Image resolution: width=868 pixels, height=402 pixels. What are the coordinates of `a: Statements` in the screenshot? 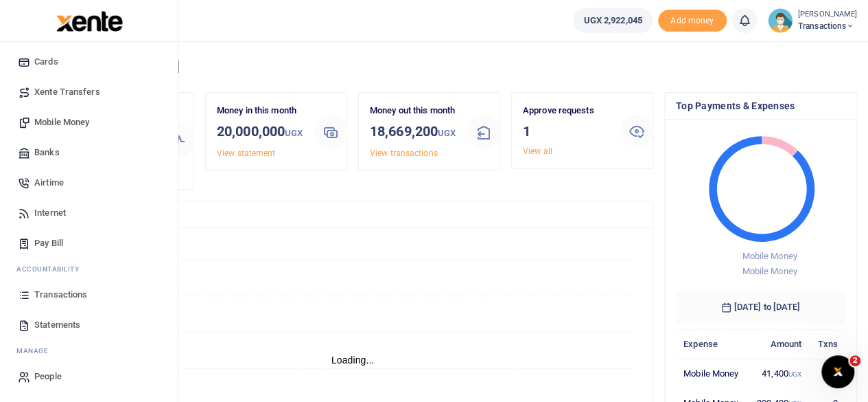 It's located at (88, 325).